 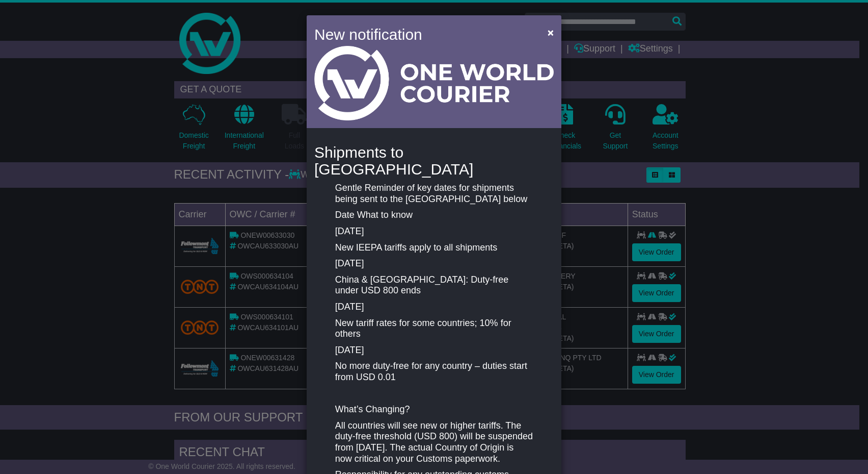 What do you see at coordinates (434, 83) in the screenshot?
I see `img: Light` at bounding box center [434, 83].